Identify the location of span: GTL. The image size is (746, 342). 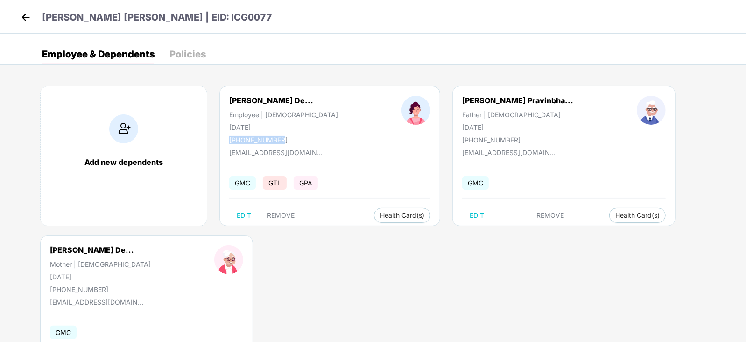
(274, 182).